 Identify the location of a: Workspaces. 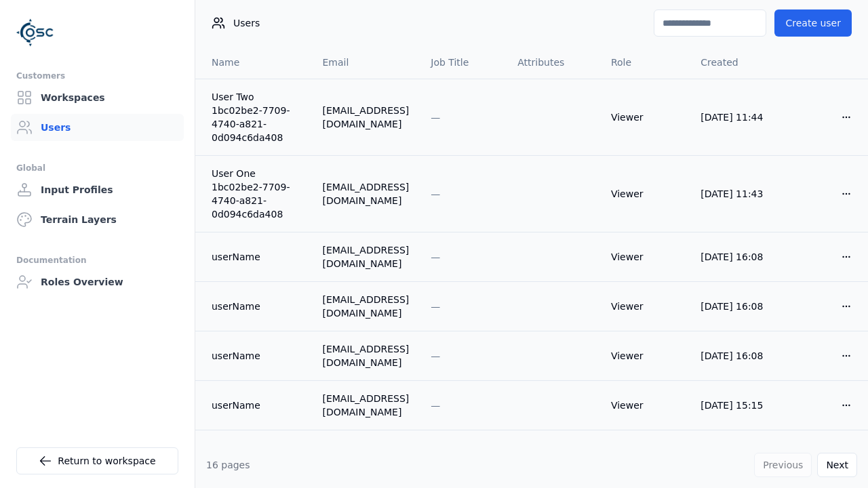
(97, 97).